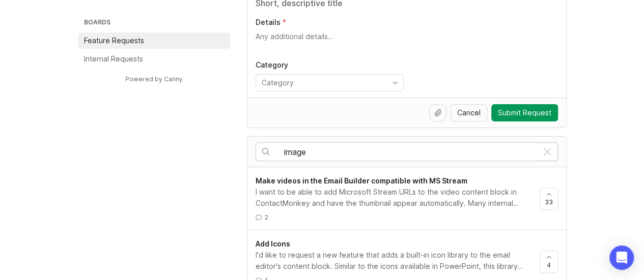  I want to click on h3: Boards, so click(156, 23).